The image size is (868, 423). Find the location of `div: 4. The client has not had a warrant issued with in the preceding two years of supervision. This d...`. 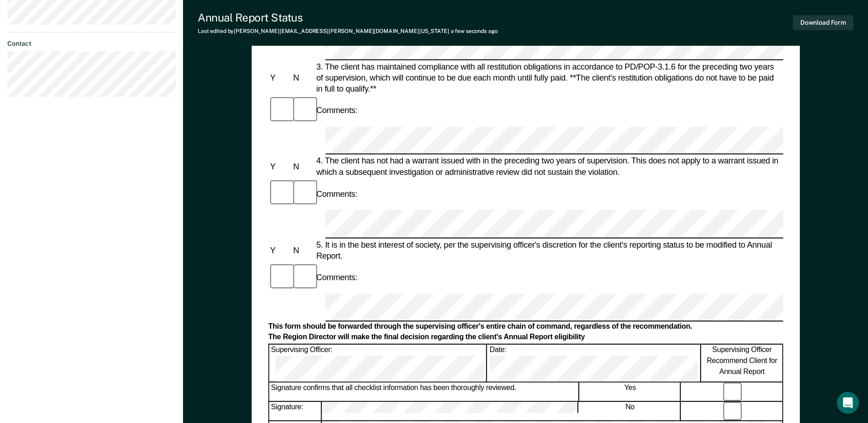

div: 4. The client has not had a warrant issued with in the preceding two years of supervision. This d... is located at coordinates (548, 167).